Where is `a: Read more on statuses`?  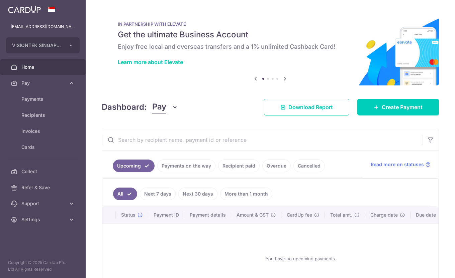 a: Read more on statuses is located at coordinates (400, 165).